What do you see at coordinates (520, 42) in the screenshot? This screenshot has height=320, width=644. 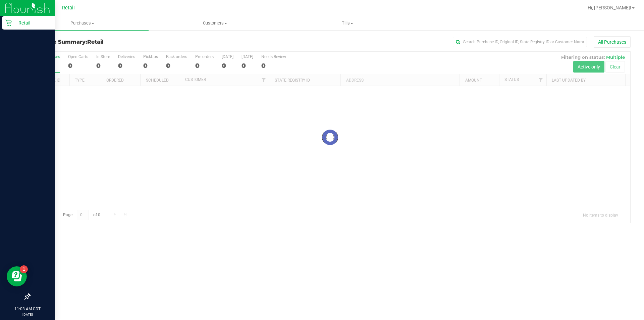 I see `input: Search Purchase ID, Original ID, State Registry ID or Customer Name...` at bounding box center [520, 42].